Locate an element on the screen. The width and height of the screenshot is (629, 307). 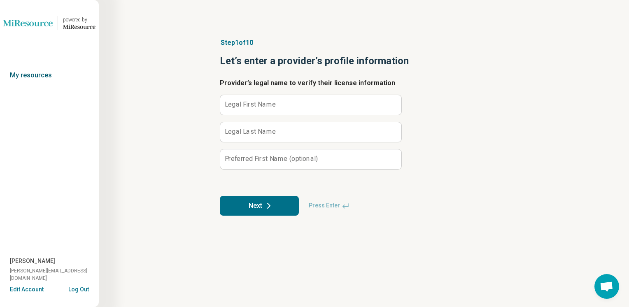
button: Edit Account is located at coordinates (27, 290).